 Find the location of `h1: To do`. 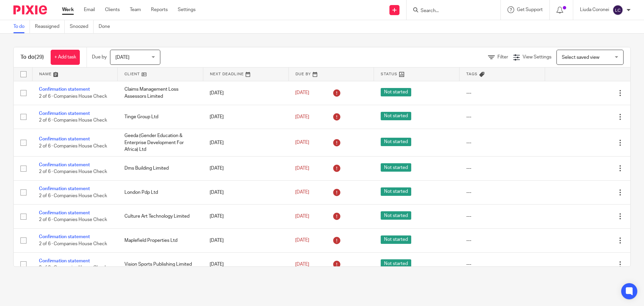

h1: To do is located at coordinates (32, 57).